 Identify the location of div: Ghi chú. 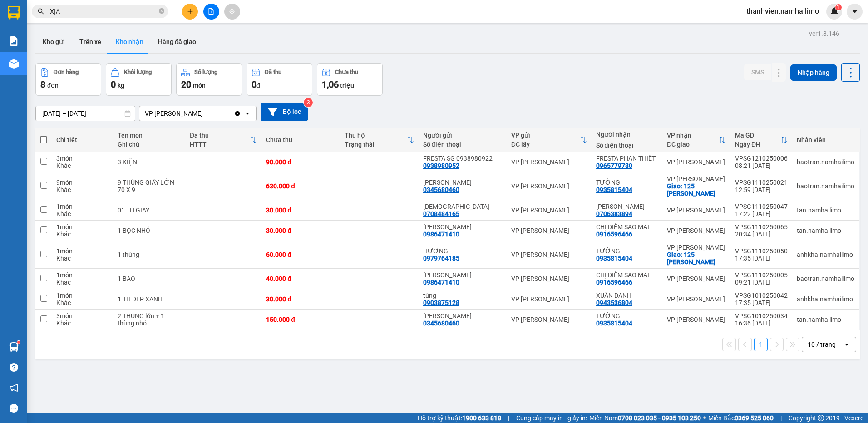
(149, 145).